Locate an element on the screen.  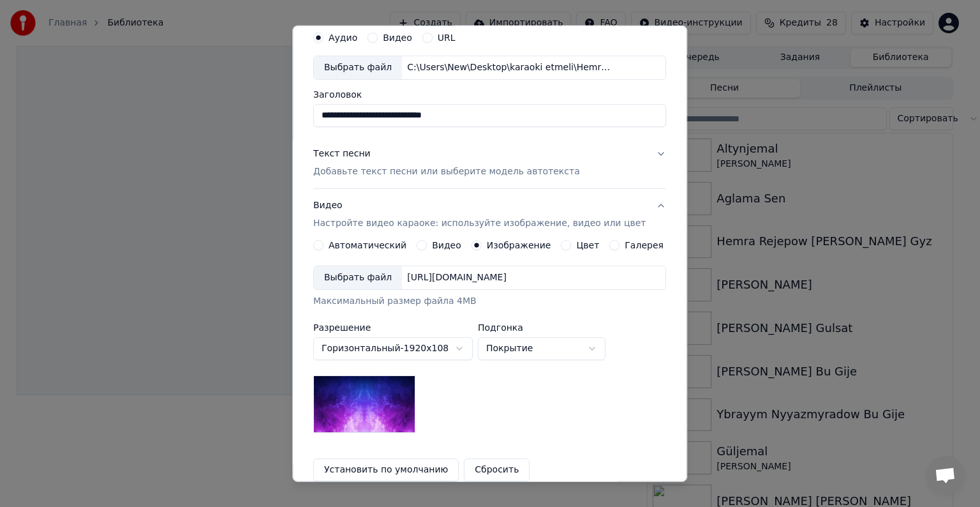
div: ВидеоНастройте видео караоке: используйте изображение, видео или цвет is located at coordinates (490, 366).